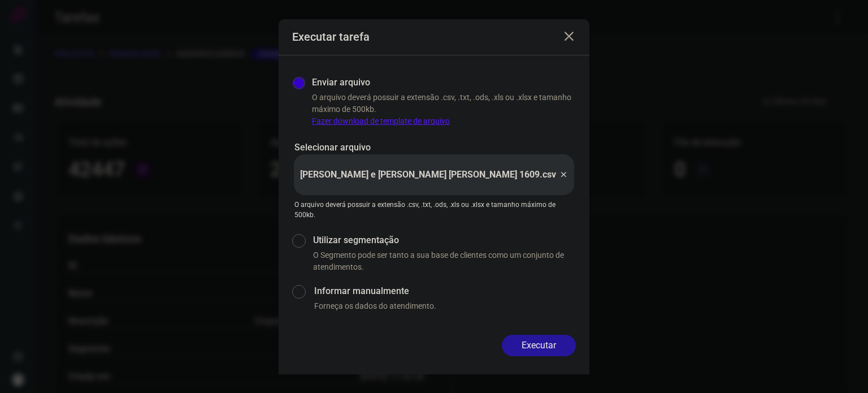 This screenshot has height=393, width=868. What do you see at coordinates (341, 82) in the screenshot?
I see `label: Enviar arquivo` at bounding box center [341, 82].